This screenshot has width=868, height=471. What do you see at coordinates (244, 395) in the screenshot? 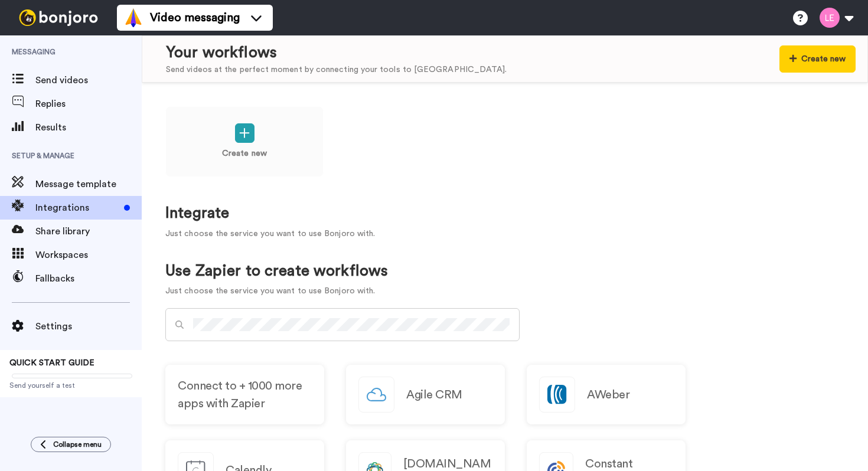
I see `a: Connect to + 1000 more apps with Zapier` at bounding box center [244, 395].